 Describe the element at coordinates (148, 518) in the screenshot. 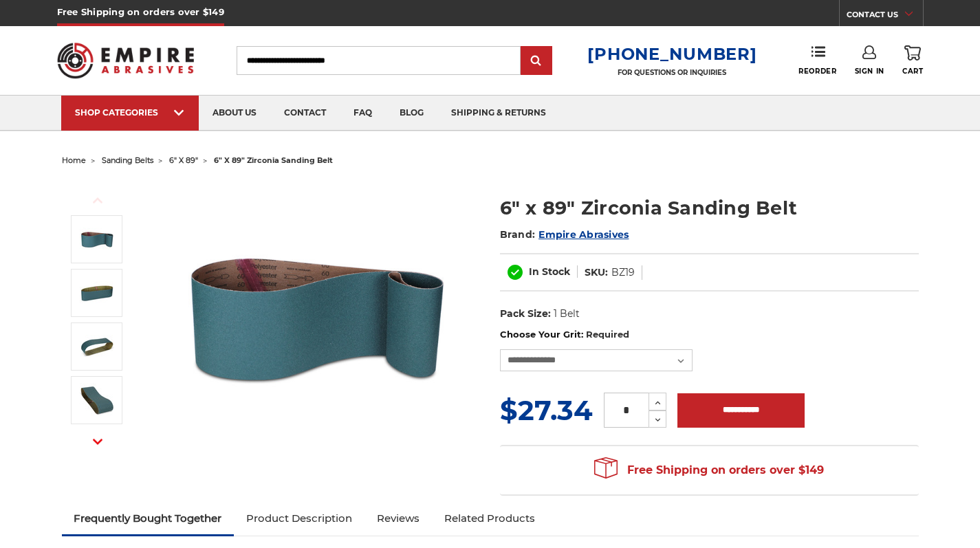

I see `a: Frequently Bought Together` at that location.